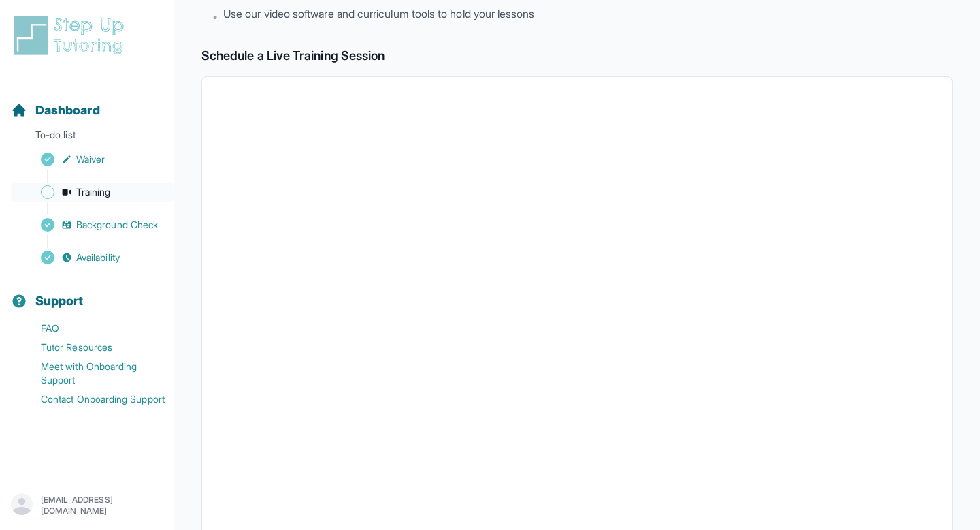  Describe the element at coordinates (98, 258) in the screenshot. I see `span: Availability` at that location.